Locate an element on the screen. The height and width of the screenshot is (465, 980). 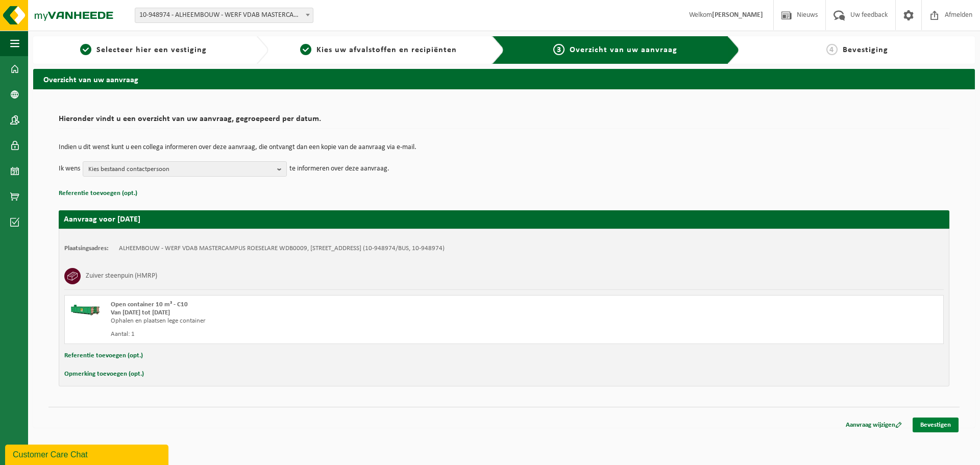
span: 3 is located at coordinates (559, 49).